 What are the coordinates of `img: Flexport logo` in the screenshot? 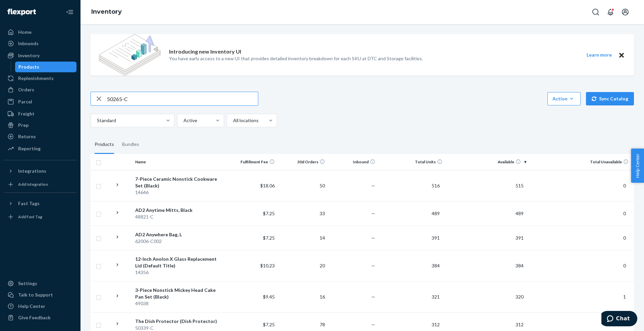 It's located at (22, 12).